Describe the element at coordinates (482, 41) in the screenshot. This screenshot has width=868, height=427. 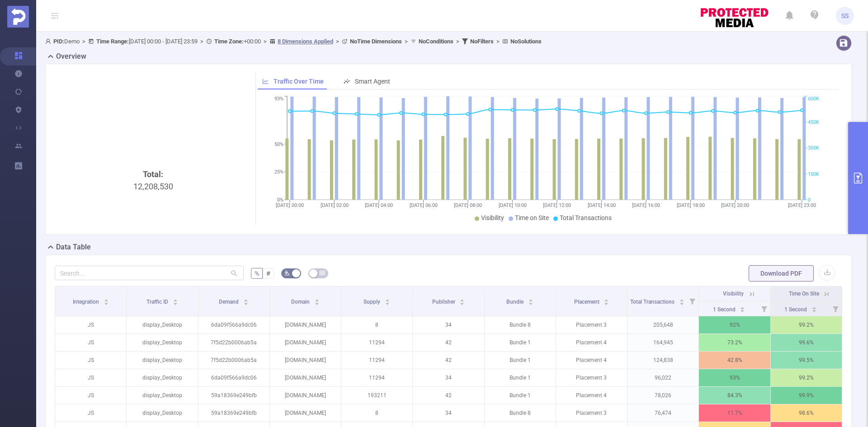
I see `b: No Filters` at that location.